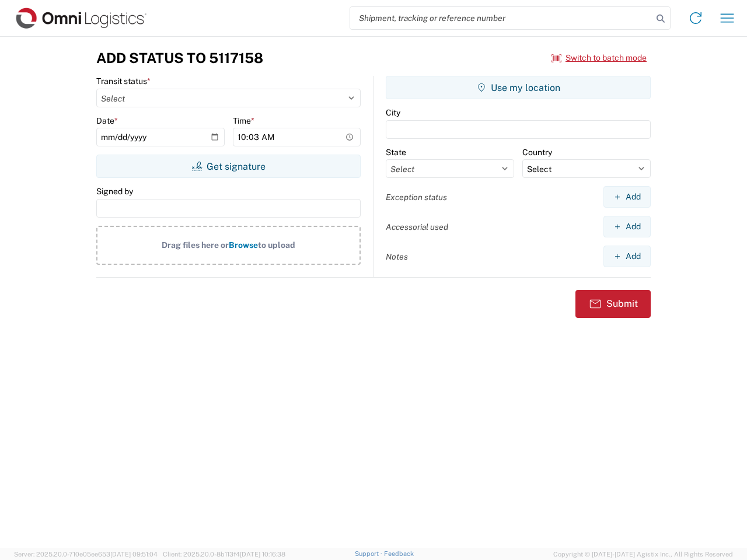  I want to click on a: Support, so click(369, 554).